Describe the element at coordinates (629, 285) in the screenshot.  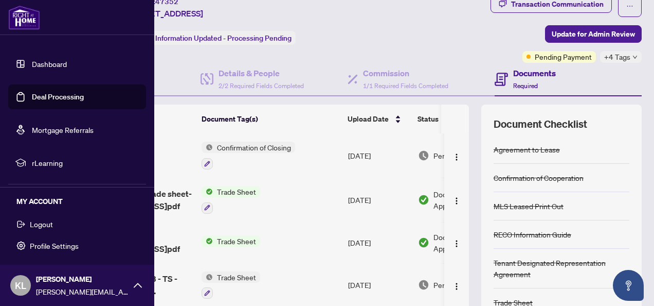
I see `button: Open asap` at that location.